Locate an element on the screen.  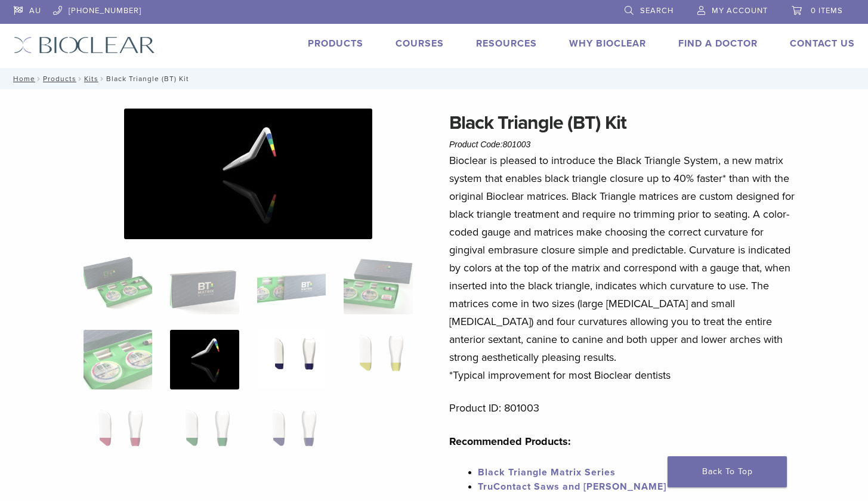
img: Bioclear is located at coordinates (84, 44).